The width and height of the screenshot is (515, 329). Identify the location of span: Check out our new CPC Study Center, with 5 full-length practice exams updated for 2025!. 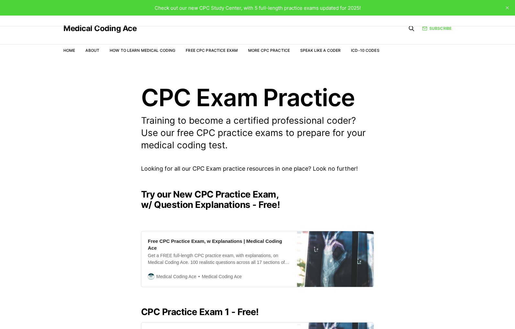
(257, 8).